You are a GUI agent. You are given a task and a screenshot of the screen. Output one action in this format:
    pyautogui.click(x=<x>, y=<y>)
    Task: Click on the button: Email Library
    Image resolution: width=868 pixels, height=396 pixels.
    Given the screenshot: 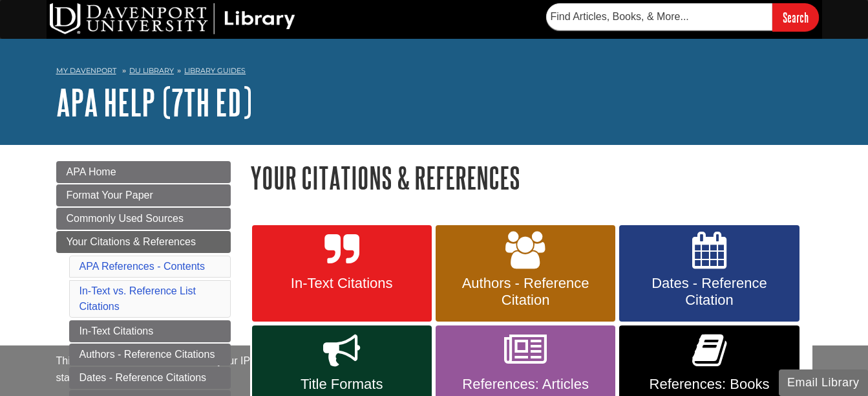 What is the action you would take?
    pyautogui.click(x=823, y=382)
    